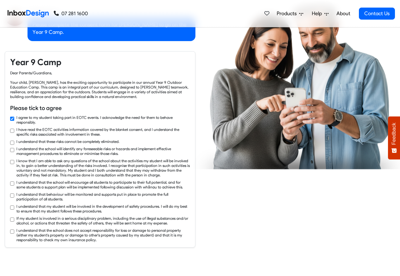 This screenshot has height=276, width=400. I want to click on a: Contact Us, so click(377, 14).